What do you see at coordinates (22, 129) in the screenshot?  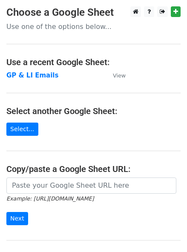 I see `a: Select...` at bounding box center [22, 129].